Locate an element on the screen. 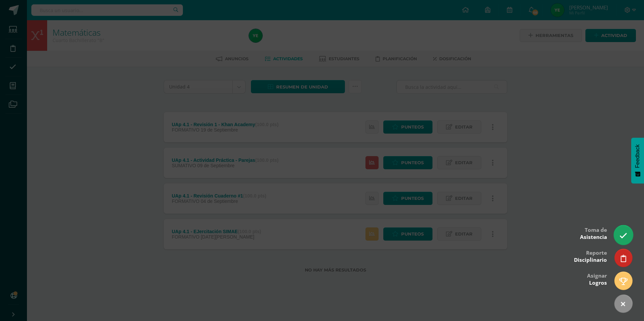 Image resolution: width=644 pixels, height=321 pixels. div: Reporte is located at coordinates (591, 256).